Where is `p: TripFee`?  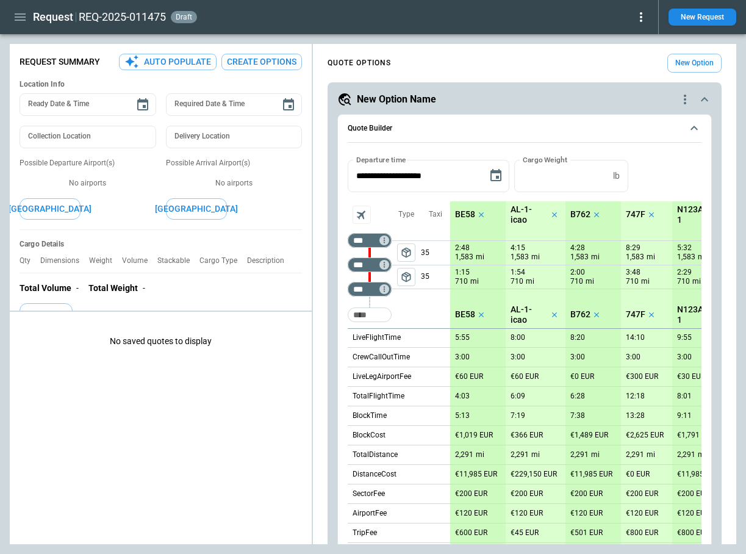
p: TripFee is located at coordinates (365, 533).